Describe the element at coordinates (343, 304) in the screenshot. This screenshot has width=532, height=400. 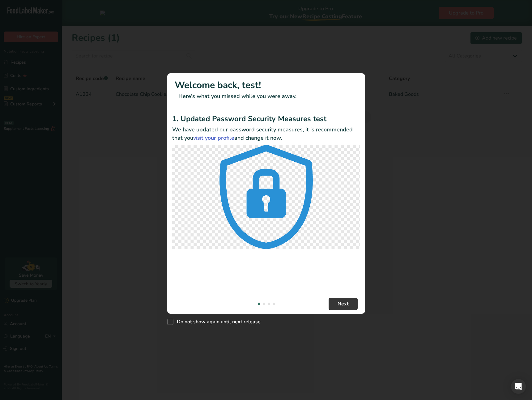
I see `span: Next` at that location.